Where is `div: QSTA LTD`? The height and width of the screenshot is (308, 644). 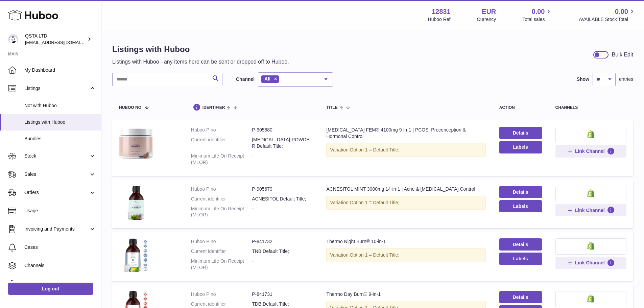
div: QSTA LTD is located at coordinates (55, 39).